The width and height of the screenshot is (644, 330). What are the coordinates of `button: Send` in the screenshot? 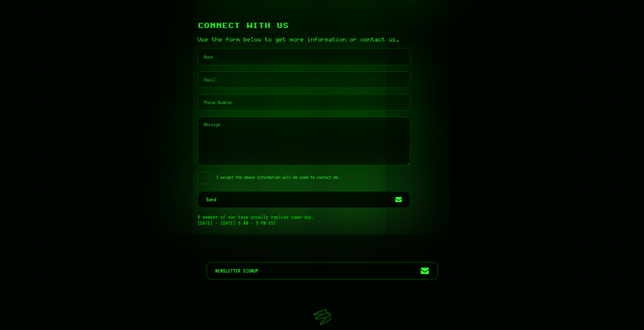 It's located at (304, 200).